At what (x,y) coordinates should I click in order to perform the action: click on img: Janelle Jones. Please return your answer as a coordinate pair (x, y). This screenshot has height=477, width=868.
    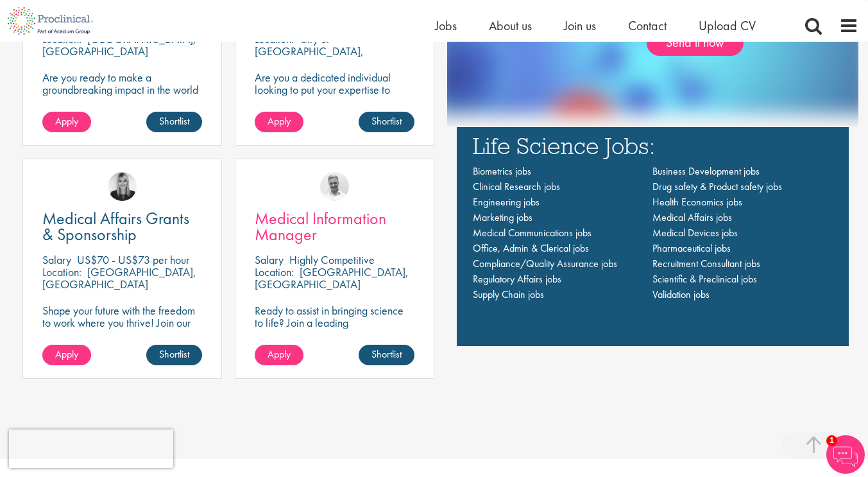
    Looking at the image, I should click on (122, 186).